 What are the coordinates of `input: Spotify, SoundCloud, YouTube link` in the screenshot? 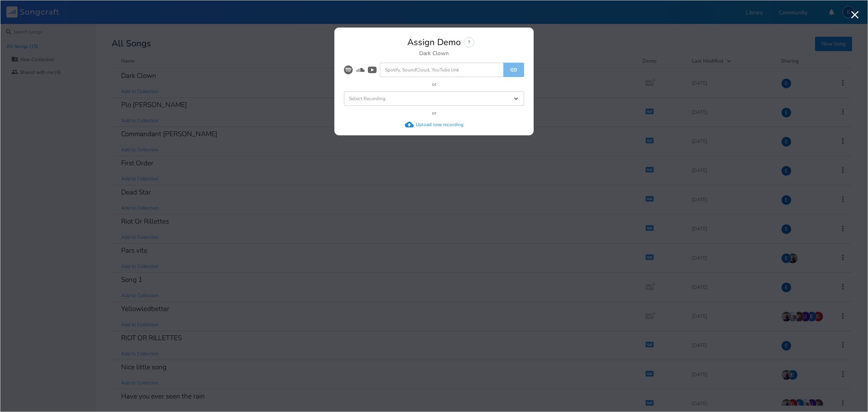 It's located at (441, 70).